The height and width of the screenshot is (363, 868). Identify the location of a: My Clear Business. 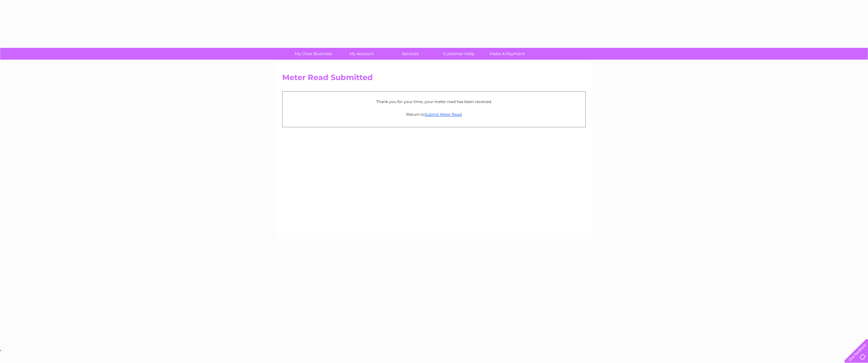
(313, 54).